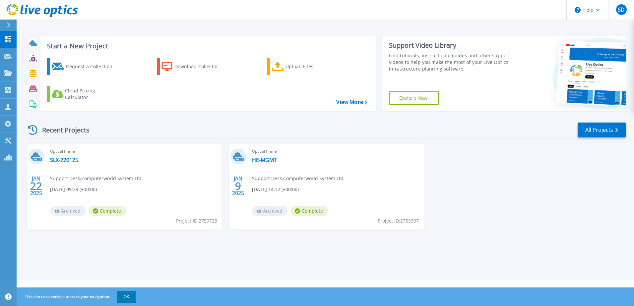  What do you see at coordinates (92, 67) in the screenshot?
I see `div: Request a Collection` at bounding box center [92, 67].